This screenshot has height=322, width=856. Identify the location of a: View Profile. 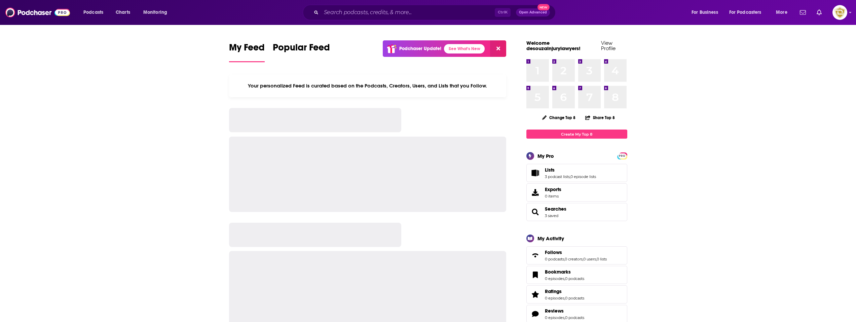
(608, 45).